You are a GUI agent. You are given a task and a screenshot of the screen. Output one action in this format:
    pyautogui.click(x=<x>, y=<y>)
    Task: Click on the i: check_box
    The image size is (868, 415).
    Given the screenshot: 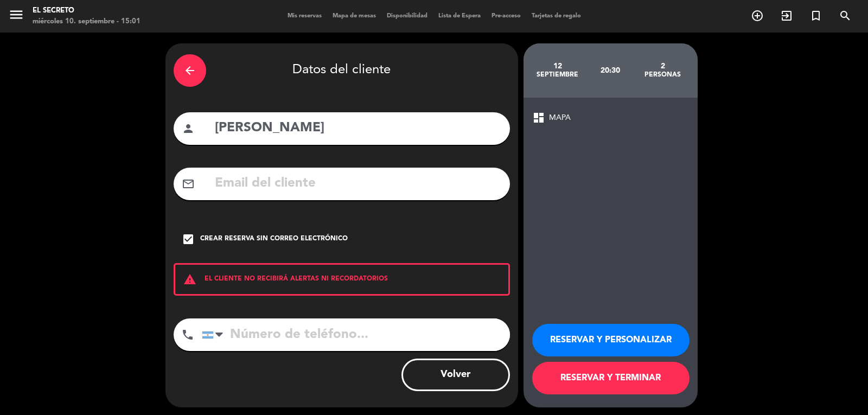 What is the action you would take?
    pyautogui.click(x=188, y=239)
    